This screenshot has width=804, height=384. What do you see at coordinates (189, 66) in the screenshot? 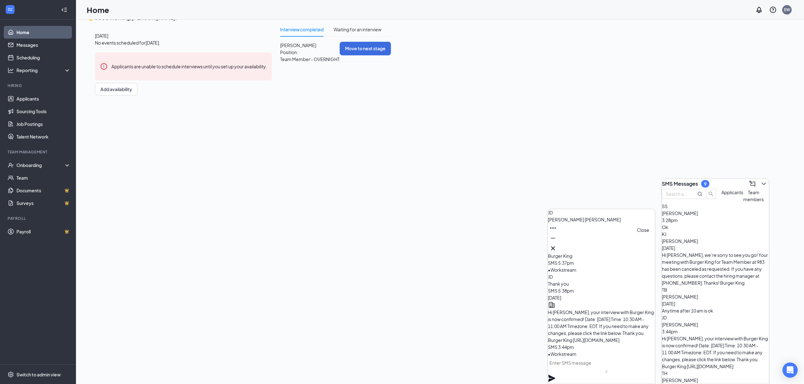
I see `div: Applicants are unable to schedule interviews until you set up your availability.` at bounding box center [189, 66].